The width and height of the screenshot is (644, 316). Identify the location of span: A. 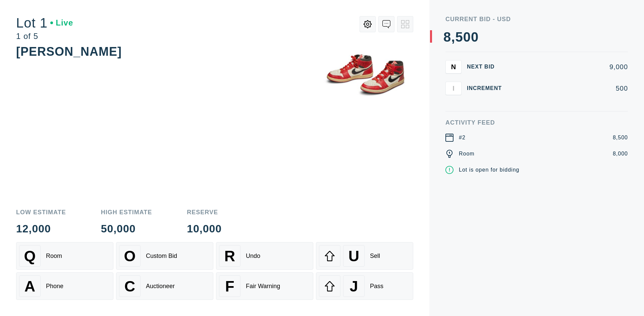
(29, 286).